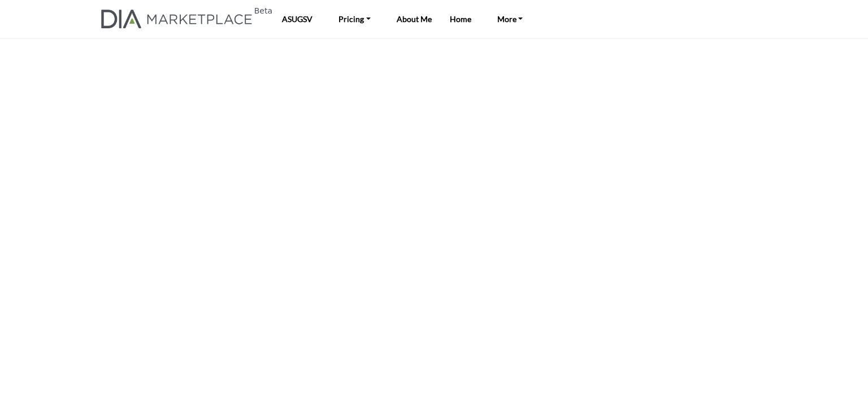  What do you see at coordinates (263, 11) in the screenshot?
I see `h6: Beta` at bounding box center [263, 11].